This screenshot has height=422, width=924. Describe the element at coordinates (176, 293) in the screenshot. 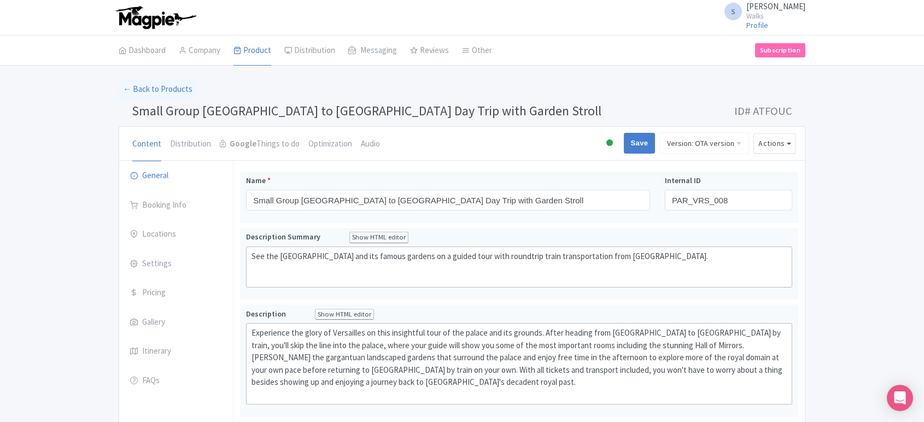

I see `a: Pricing` at that location.